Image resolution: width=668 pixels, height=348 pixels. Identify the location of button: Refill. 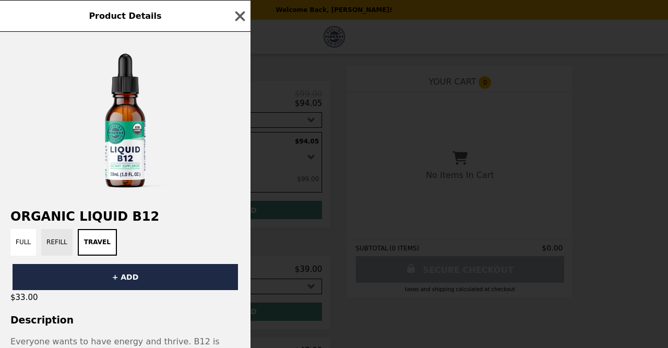
(57, 242).